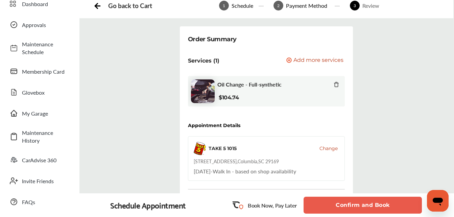  Describe the element at coordinates (307, 5) in the screenshot. I see `div: Payment Method` at that location.